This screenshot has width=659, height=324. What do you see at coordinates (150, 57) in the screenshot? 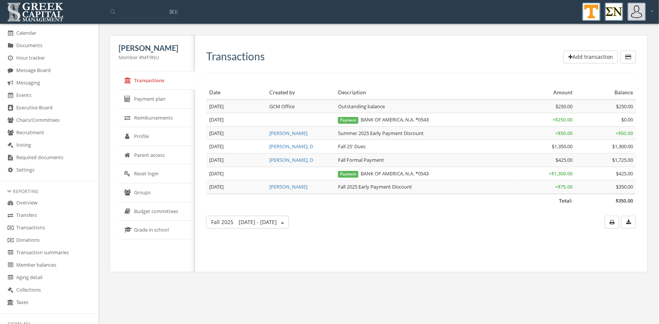
I see `span: MF9NU` at bounding box center [150, 57].